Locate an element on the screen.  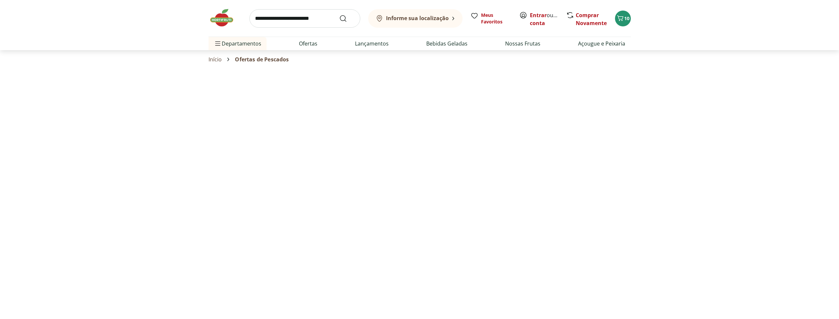
button: Submit Search is located at coordinates (347, 18).